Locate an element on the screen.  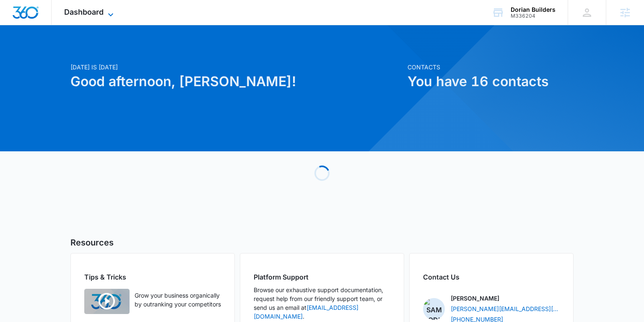
h2: Contact Us is located at coordinates (492, 276).